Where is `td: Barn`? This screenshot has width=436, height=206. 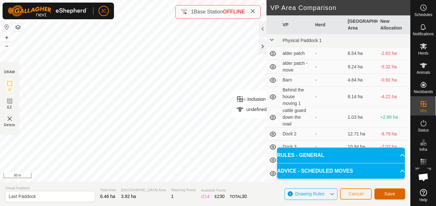
td: Barn is located at coordinates (296, 80).